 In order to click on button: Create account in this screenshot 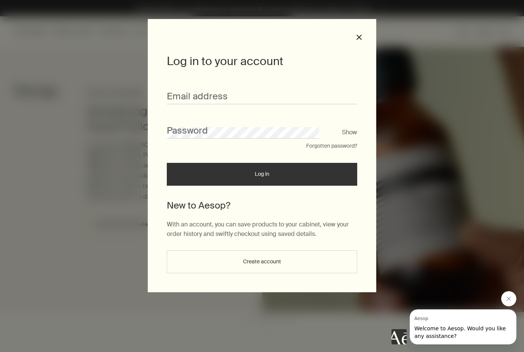, I will do `click(262, 262)`.